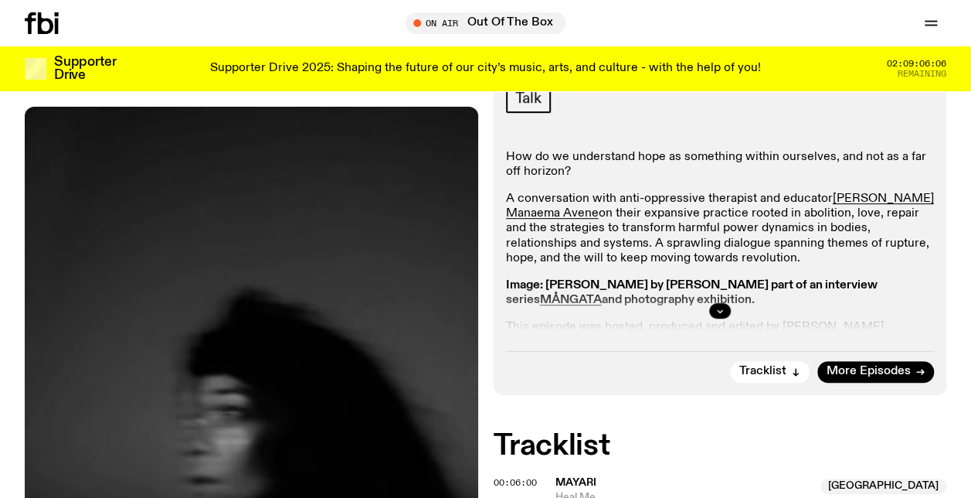 The image size is (971, 498). I want to click on p: A conversation with anti-oppressive therapist and educator on their expansive practice rooted in ..., so click(720, 229).